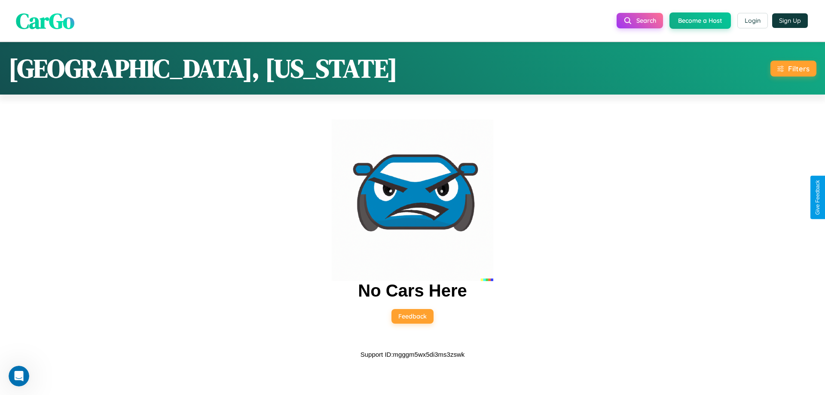 This screenshot has height=395, width=825. What do you see at coordinates (798, 68) in the screenshot?
I see `div: Filters` at bounding box center [798, 68].